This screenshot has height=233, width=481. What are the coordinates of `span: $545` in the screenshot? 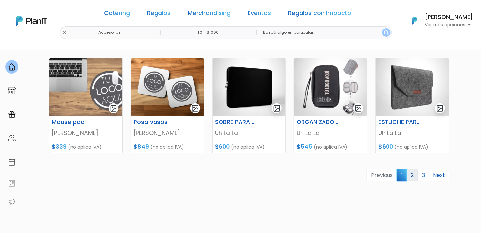 It's located at (304, 147).